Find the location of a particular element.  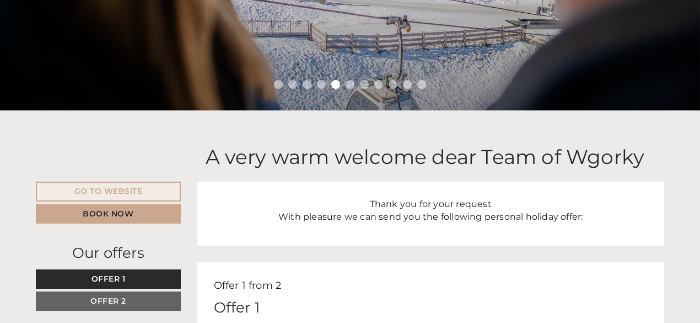

span: Offer 1 from 2 is located at coordinates (248, 285).